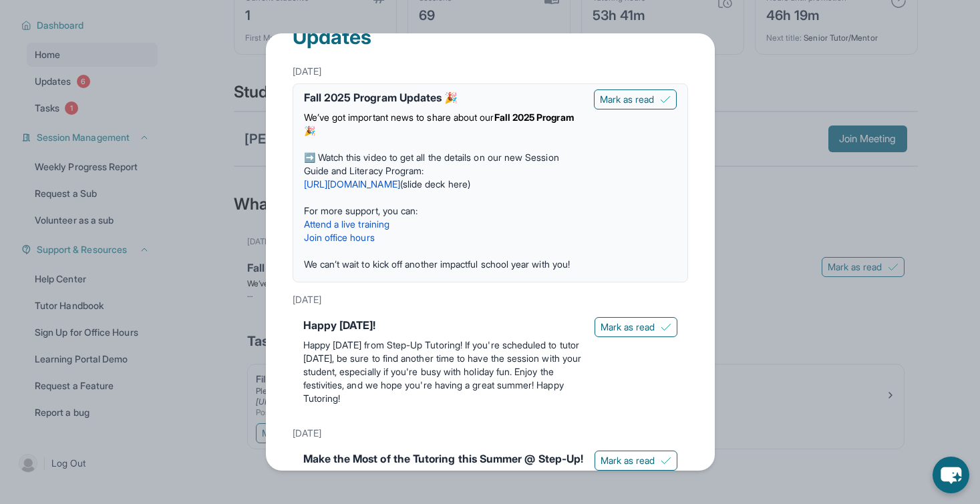 The image size is (980, 504). What do you see at coordinates (432, 164) in the screenshot?
I see `span: ➡️ Watch this video to get all the details on our new Session Guide and Literacy Program:` at bounding box center [432, 164].